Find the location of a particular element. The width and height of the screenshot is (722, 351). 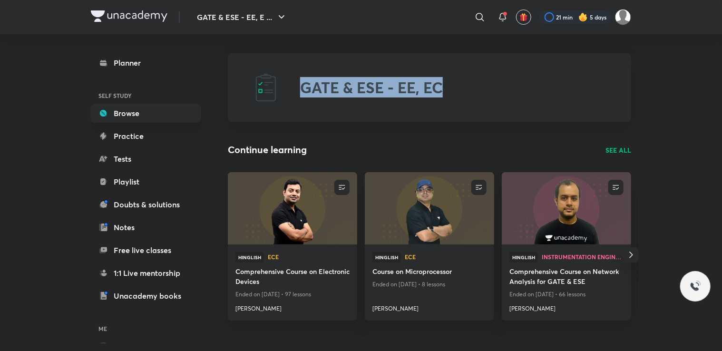

h4: Comprehensive Course on Network Analysis for GATE & ESE is located at coordinates (566, 277).